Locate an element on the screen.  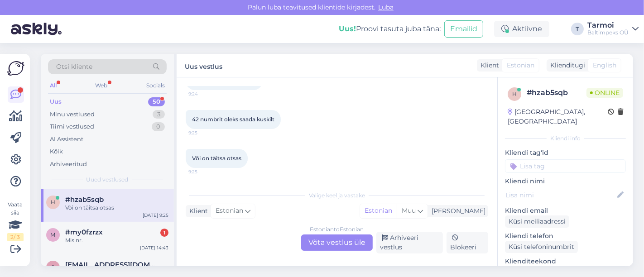
div: Arhiveeri vestlus is located at coordinates (409, 242).